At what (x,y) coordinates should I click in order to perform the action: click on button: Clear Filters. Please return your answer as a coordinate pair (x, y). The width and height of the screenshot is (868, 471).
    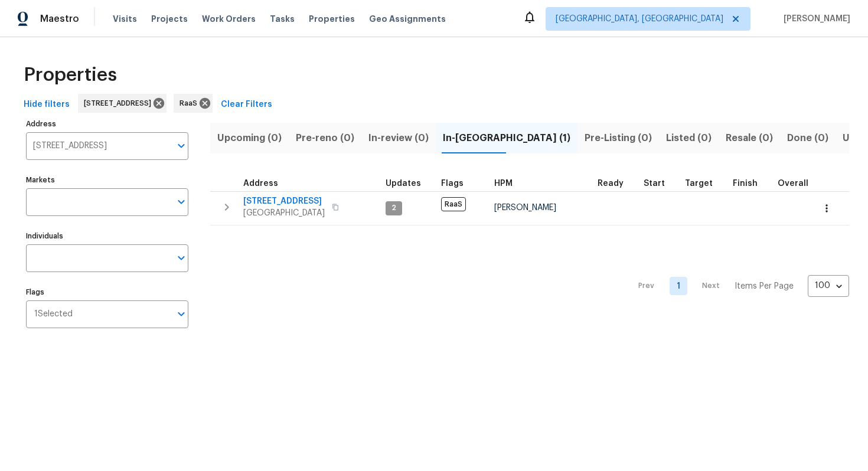
    Looking at the image, I should click on (246, 105).